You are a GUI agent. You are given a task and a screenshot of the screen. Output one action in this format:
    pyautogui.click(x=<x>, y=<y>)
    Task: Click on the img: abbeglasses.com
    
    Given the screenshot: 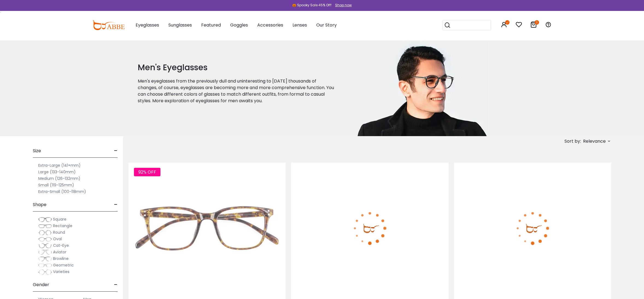 What is the action you would take?
    pyautogui.click(x=108, y=25)
    